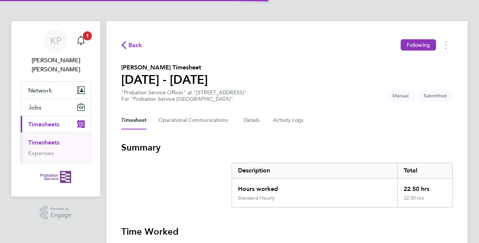 The height and width of the screenshot is (243, 479). What do you see at coordinates (435, 95) in the screenshot?
I see `span: This timesheet is Submitted.` at bounding box center [435, 95].